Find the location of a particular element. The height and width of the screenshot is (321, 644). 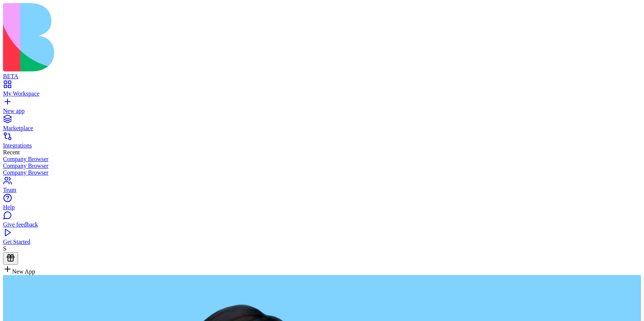

span: New App is located at coordinates (24, 272).